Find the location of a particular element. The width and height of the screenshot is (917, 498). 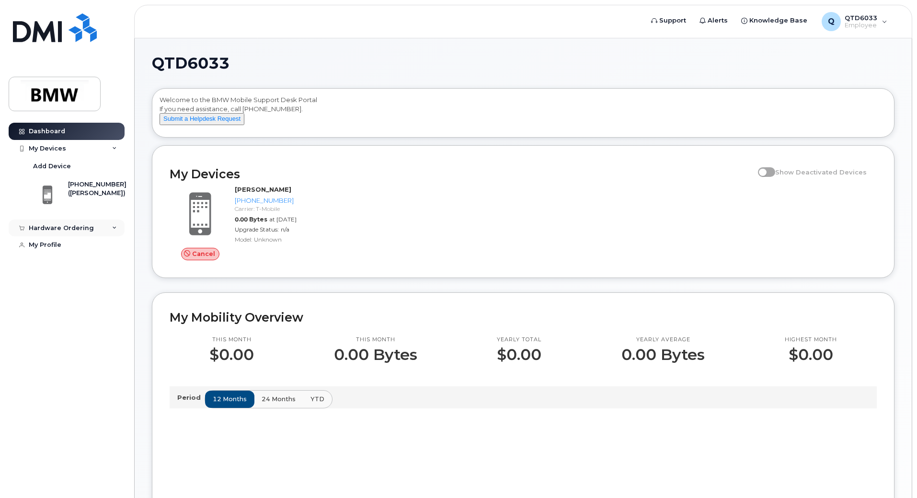

span: n/a is located at coordinates (285, 229).